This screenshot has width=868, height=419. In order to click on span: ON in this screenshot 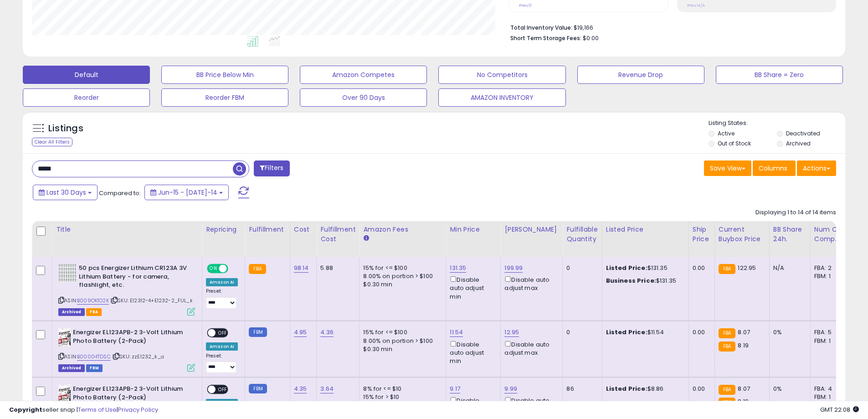, I will do `click(213, 269)`.